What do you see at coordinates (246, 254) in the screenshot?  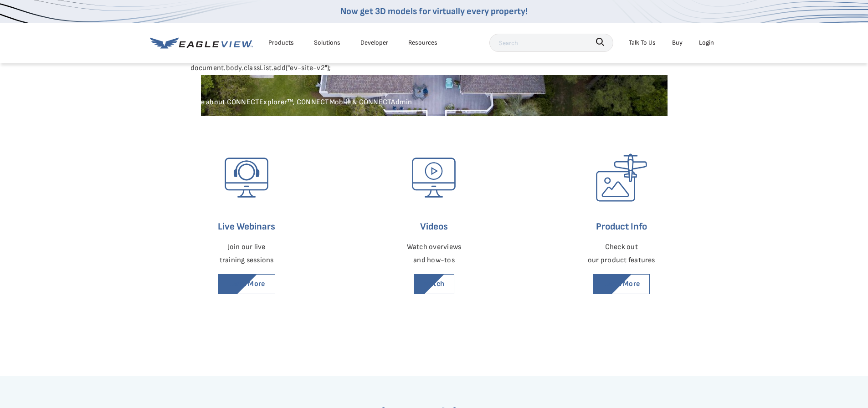 I see `p: Join our live training sessions` at bounding box center [246, 254].